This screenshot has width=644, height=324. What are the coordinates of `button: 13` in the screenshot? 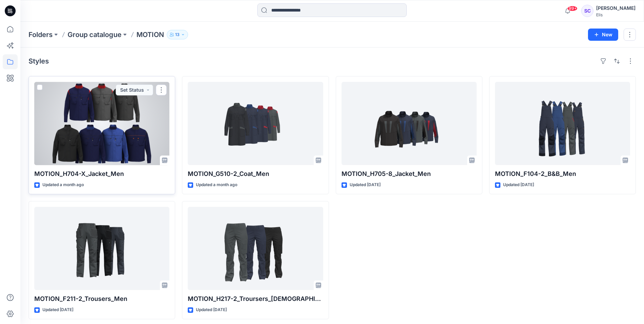 It's located at (178, 35).